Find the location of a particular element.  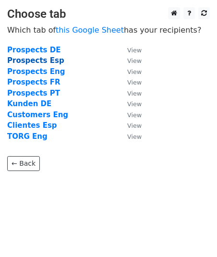

a: Prospects DE is located at coordinates (34, 50).